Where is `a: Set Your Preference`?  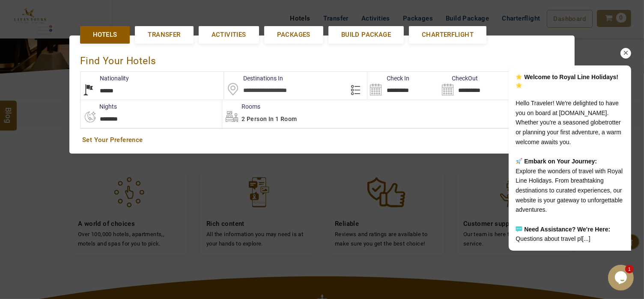
a: Set Your Preference is located at coordinates (322, 140).